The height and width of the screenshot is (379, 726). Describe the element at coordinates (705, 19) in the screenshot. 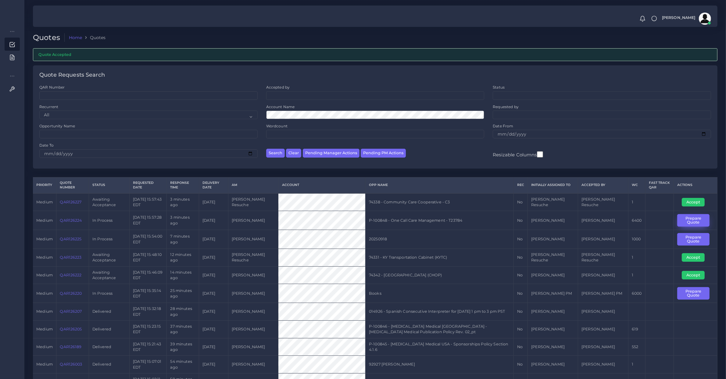

I see `img: avatar` at that location.